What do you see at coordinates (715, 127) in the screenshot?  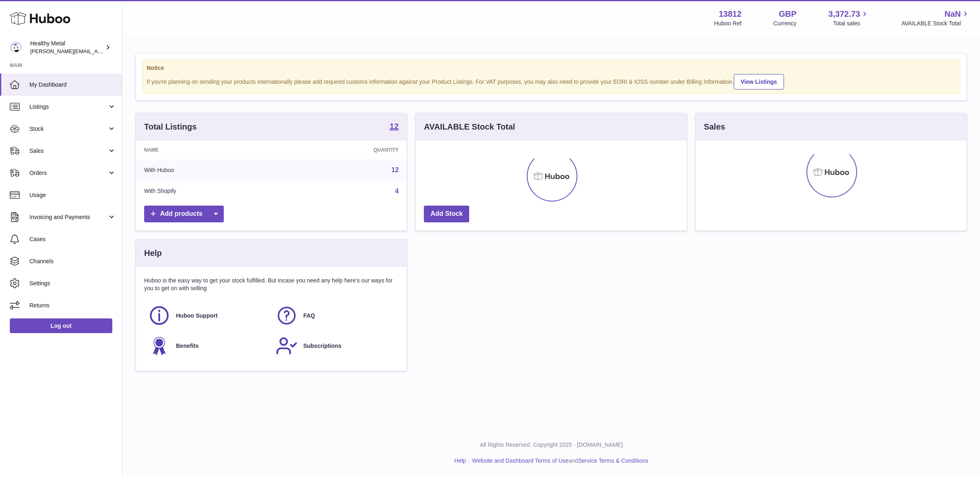 I see `h3: Sales` at bounding box center [715, 127].